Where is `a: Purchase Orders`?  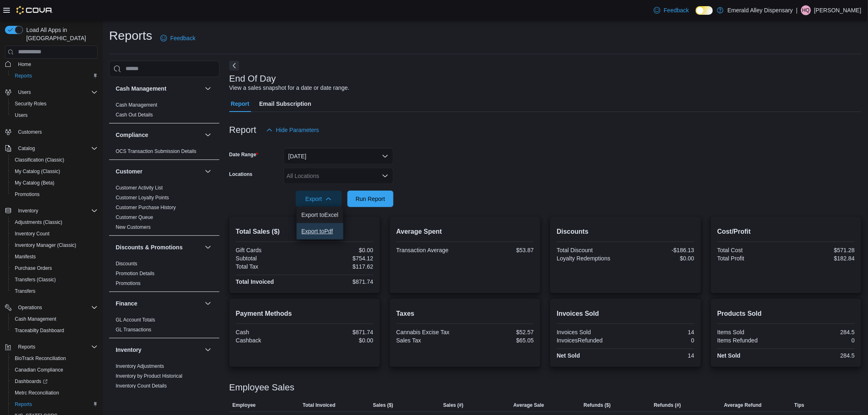
a: Purchase Orders is located at coordinates (33, 268).